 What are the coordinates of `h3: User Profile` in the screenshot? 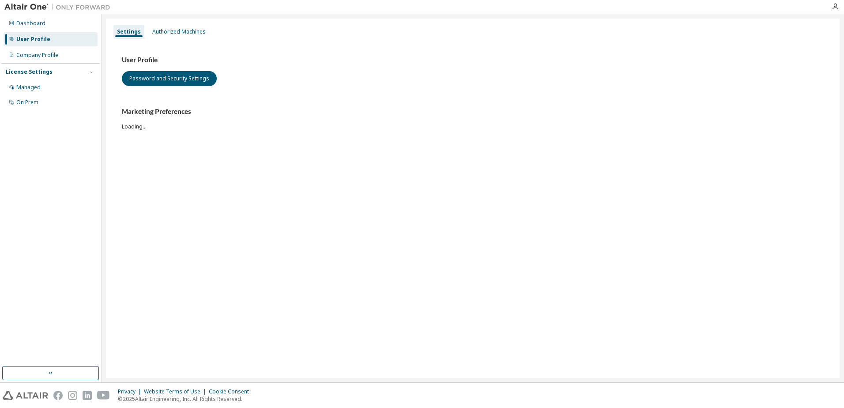 It's located at (473, 60).